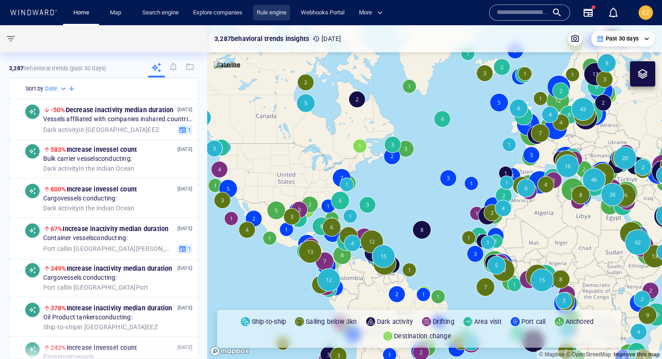 The width and height of the screenshot is (662, 359). What do you see at coordinates (622, 39) in the screenshot?
I see `p: Past 30 days` at bounding box center [622, 39].